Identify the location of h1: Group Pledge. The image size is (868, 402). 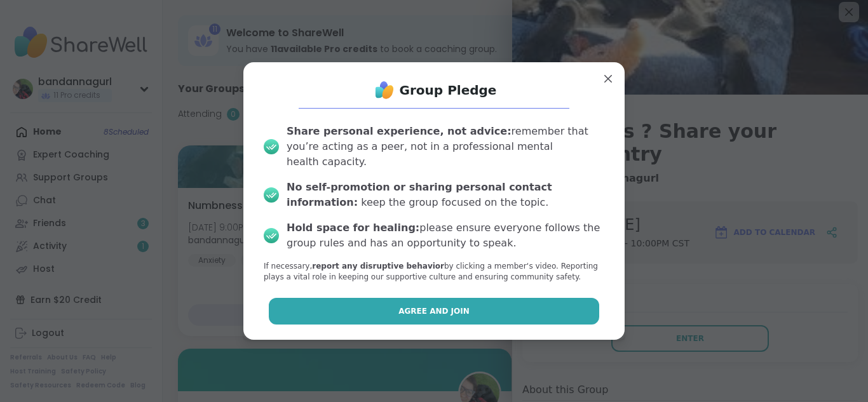
(448, 90).